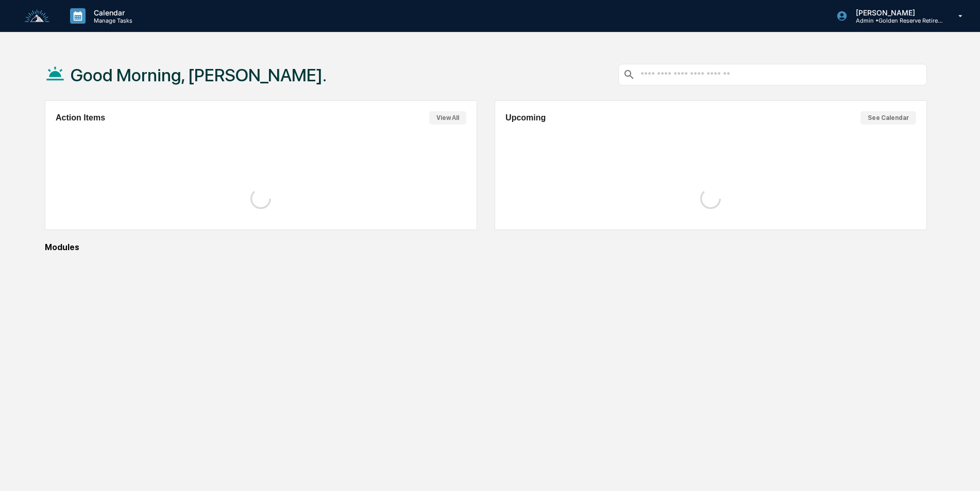 The height and width of the screenshot is (491, 980). What do you see at coordinates (896, 21) in the screenshot?
I see `p: Admin • Golden Reserve Retirement` at bounding box center [896, 21].